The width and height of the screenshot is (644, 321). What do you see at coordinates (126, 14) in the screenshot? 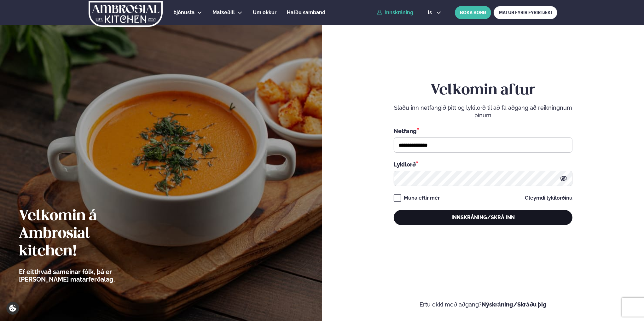
I see `img: logo` at bounding box center [126, 14].